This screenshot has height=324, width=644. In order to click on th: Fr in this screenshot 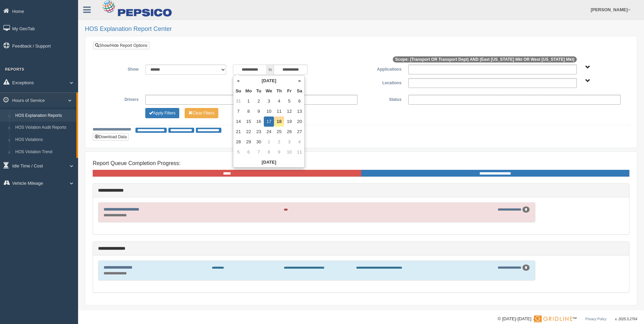, I will do `click(289, 91)`.